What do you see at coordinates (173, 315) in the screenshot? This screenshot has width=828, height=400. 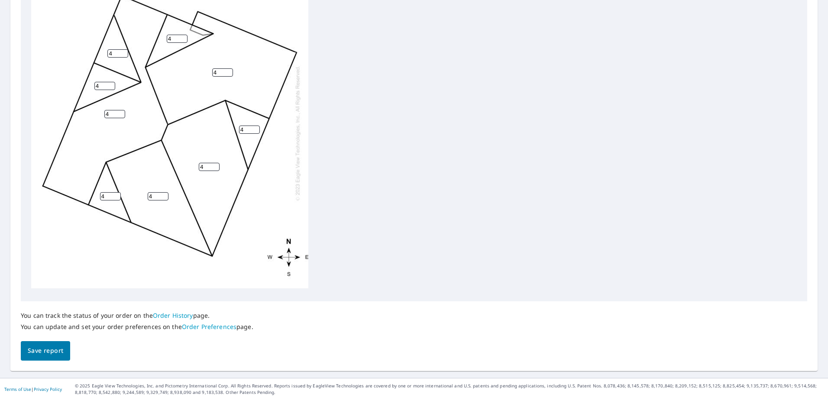 I see `a: Order History` at bounding box center [173, 315].